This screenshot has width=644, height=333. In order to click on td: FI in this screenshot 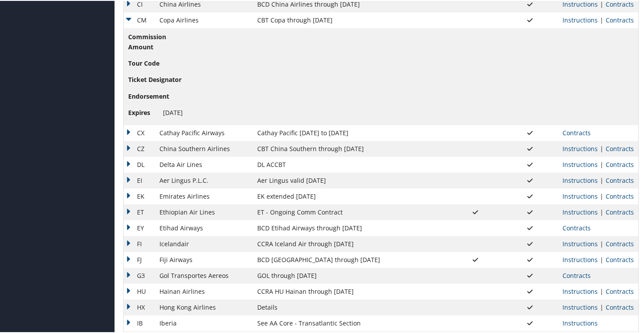, I will do `click(139, 243)`.